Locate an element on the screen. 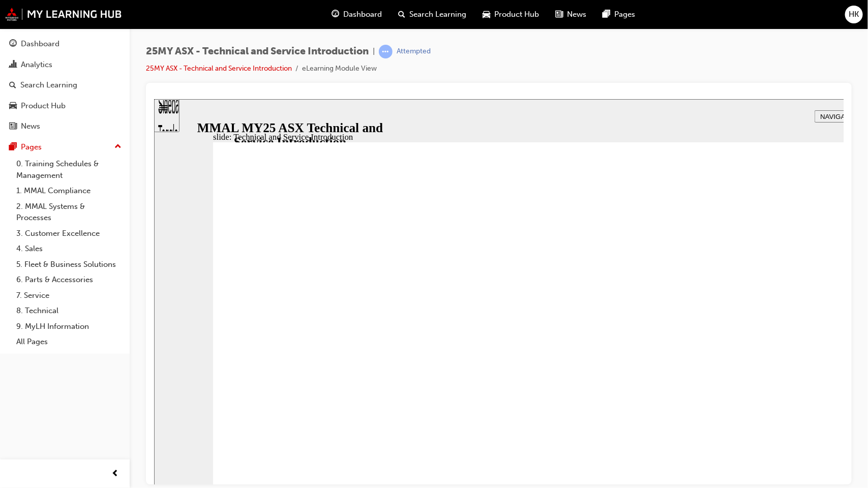  a: news-iconNews is located at coordinates (571, 15).